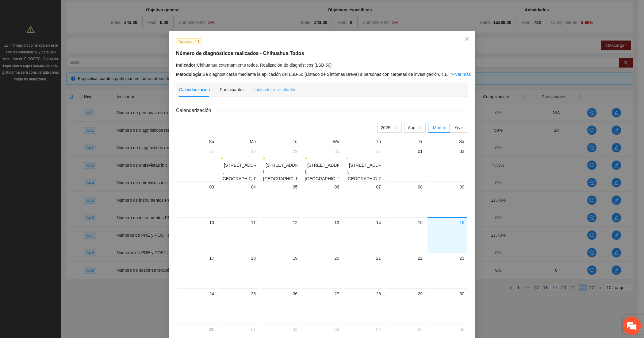  I want to click on td: 2025-08-06, so click(322, 199).